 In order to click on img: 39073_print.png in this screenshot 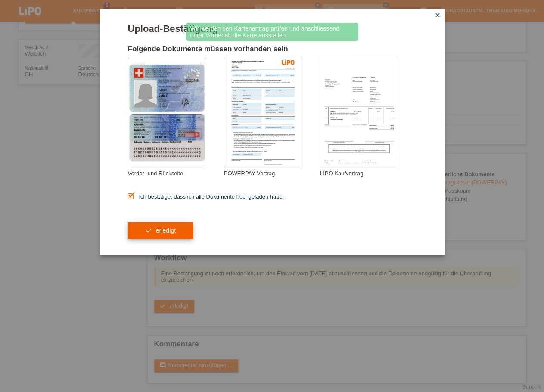, I will do `click(288, 62)`.